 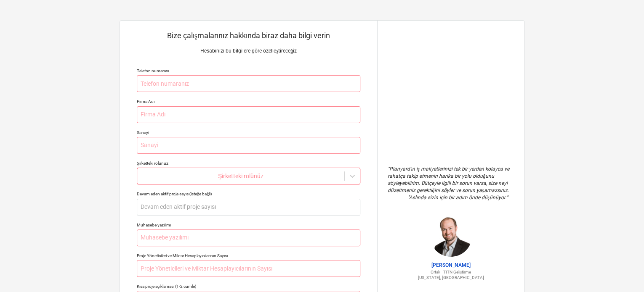 I want to click on font: Kısa proje açıklaması (1-2 cümle), so click(x=166, y=286).